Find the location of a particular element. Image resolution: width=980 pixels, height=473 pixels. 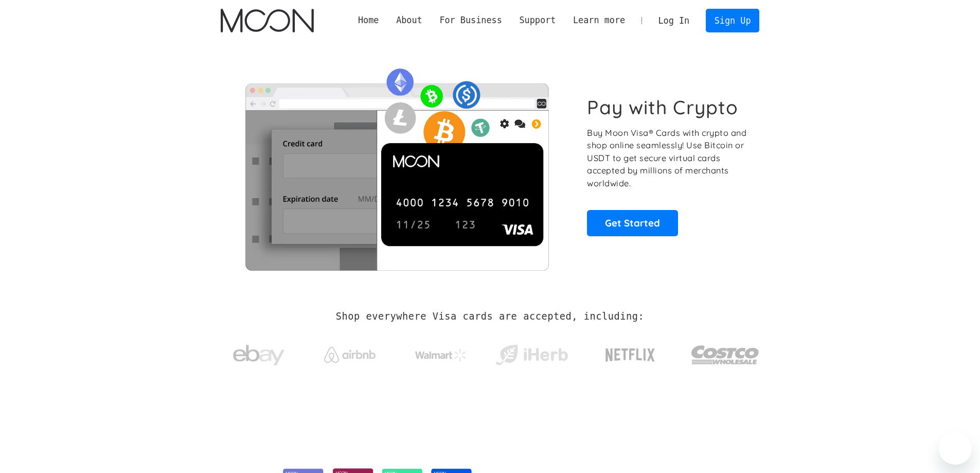

a: home is located at coordinates (267, 21).